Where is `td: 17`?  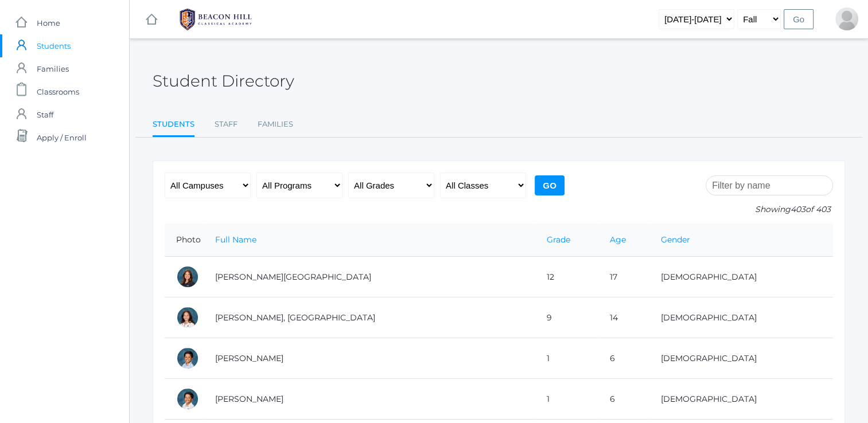 td: 17 is located at coordinates (623, 277).